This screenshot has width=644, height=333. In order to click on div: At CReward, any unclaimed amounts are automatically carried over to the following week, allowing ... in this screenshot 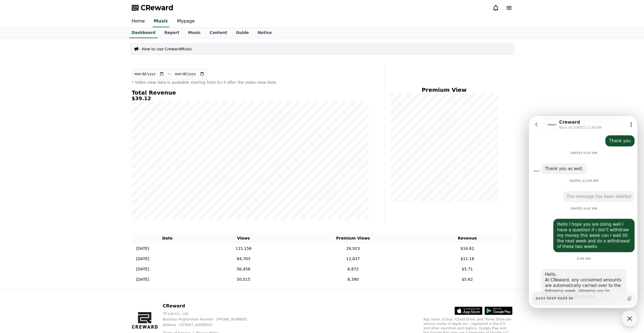, I will do `click(55, 173)`.